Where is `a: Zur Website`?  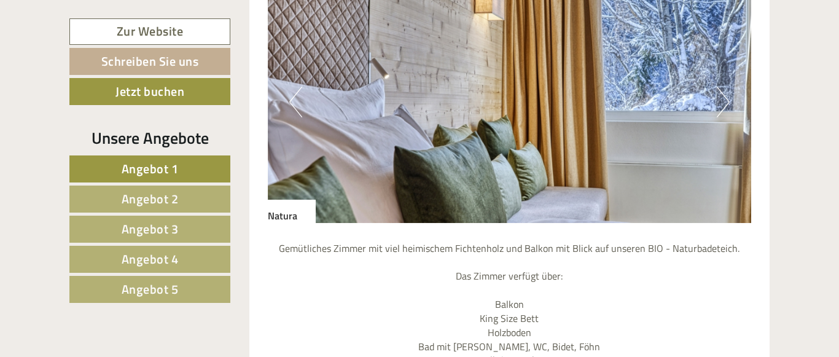 a: Zur Website is located at coordinates (150, 31).